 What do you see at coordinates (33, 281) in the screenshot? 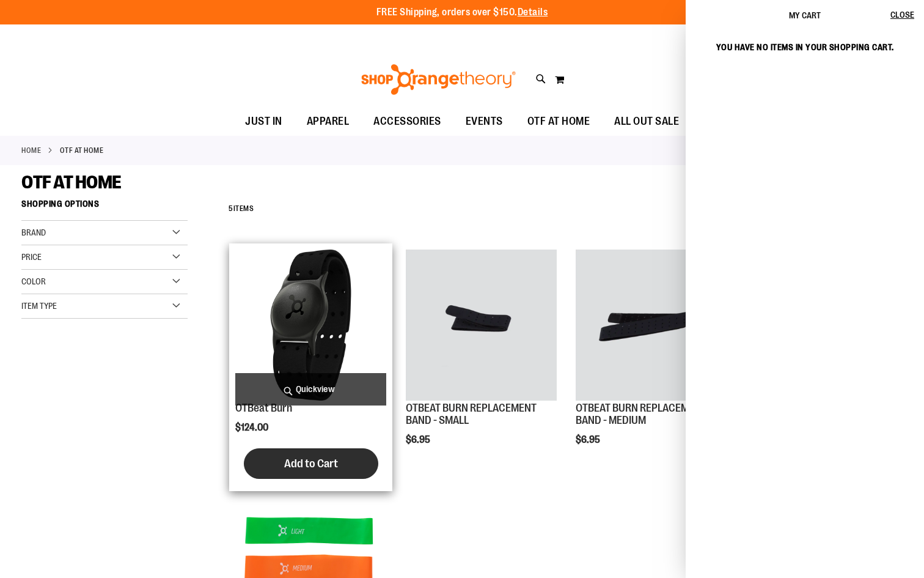
I see `span: Color` at bounding box center [33, 281].